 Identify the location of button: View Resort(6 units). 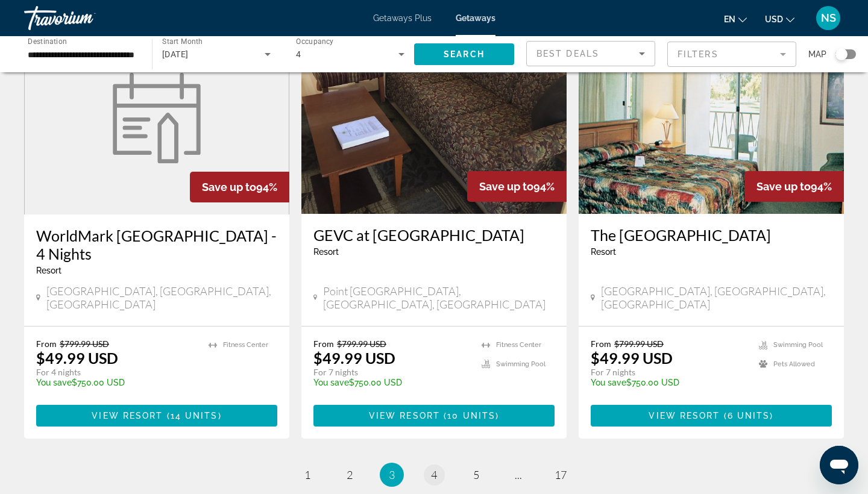
(711, 416).